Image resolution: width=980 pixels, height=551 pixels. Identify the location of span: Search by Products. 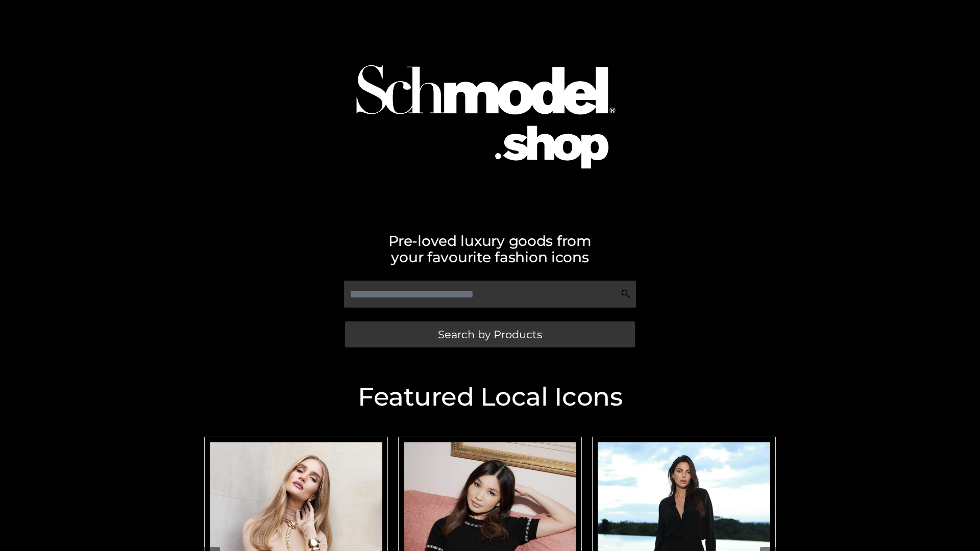
(490, 334).